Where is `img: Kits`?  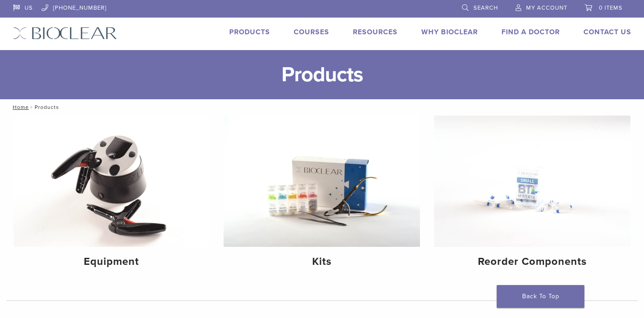 img: Kits is located at coordinates (322, 181).